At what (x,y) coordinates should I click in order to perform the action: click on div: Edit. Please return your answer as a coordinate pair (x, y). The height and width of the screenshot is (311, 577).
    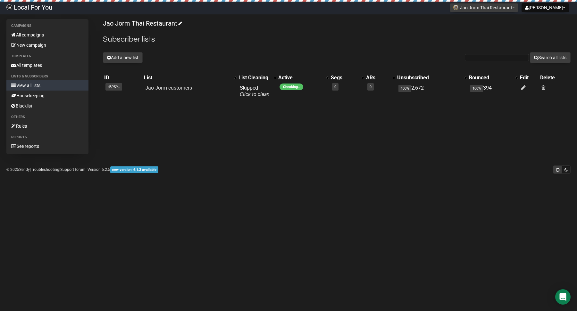
    Looking at the image, I should click on (528, 78).